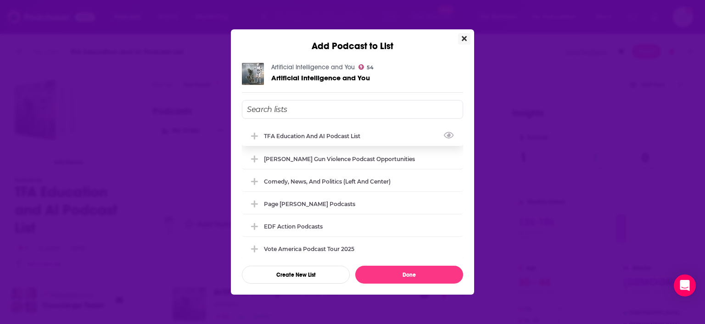 This screenshot has height=324, width=705. Describe the element at coordinates (363, 138) in the screenshot. I see `button: View Link` at that location.